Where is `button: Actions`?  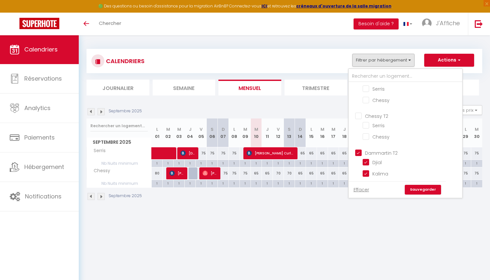 button: Actions is located at coordinates (449, 60).